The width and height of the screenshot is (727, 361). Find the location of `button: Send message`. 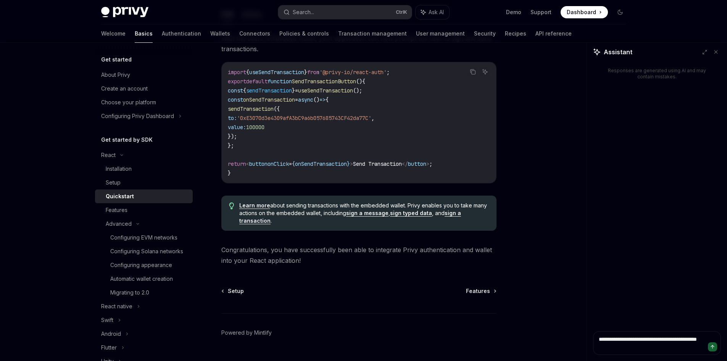

button: Send message is located at coordinates (712, 346).